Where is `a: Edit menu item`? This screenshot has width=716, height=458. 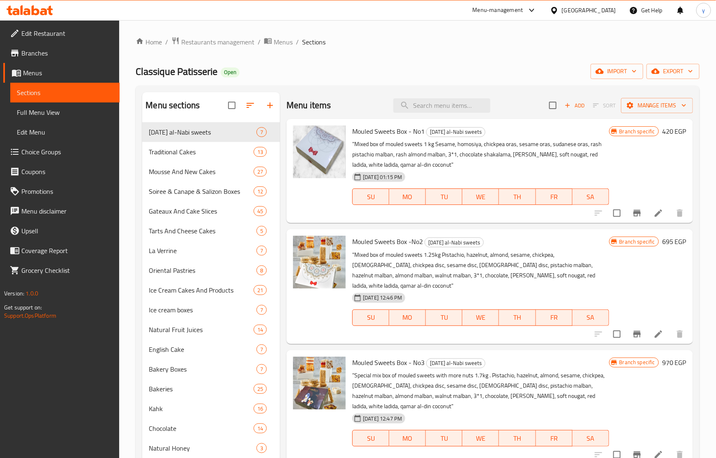 a: Edit menu item is located at coordinates (659, 213).